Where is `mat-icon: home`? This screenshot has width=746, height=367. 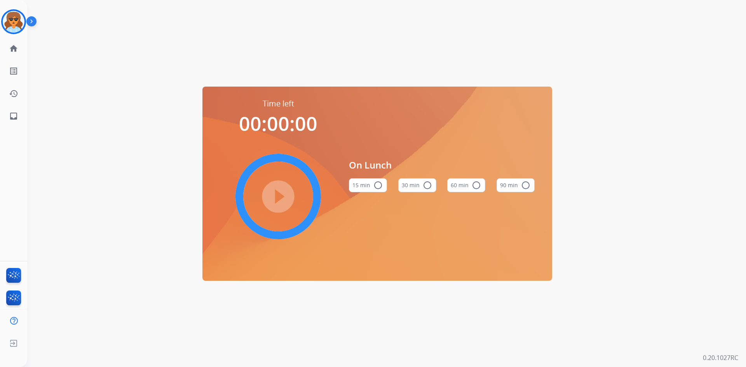 mat-icon: home is located at coordinates (14, 49).